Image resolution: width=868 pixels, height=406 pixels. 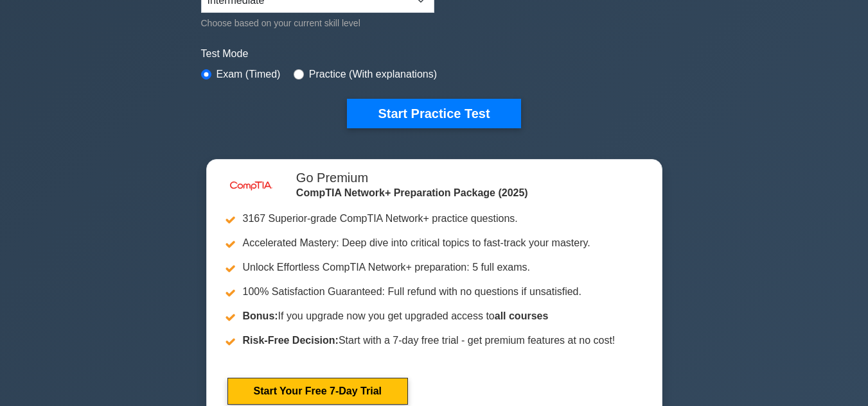 What do you see at coordinates (249, 74) in the screenshot?
I see `label: Exam (Timed)` at bounding box center [249, 74].